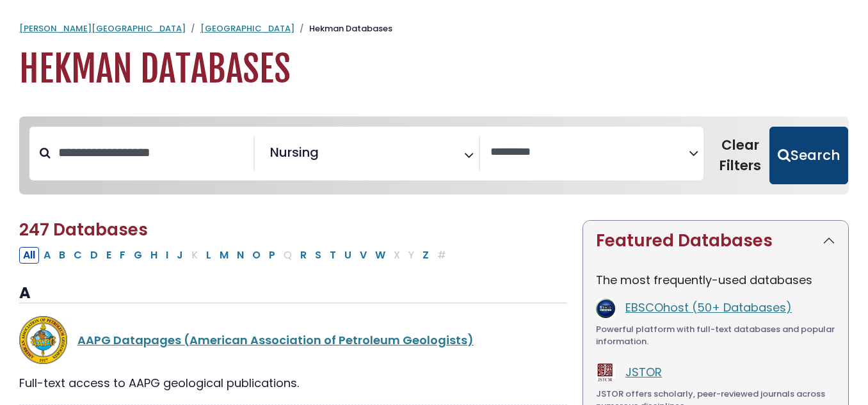 The image size is (868, 405). I want to click on button: Filter Results O, so click(256, 255).